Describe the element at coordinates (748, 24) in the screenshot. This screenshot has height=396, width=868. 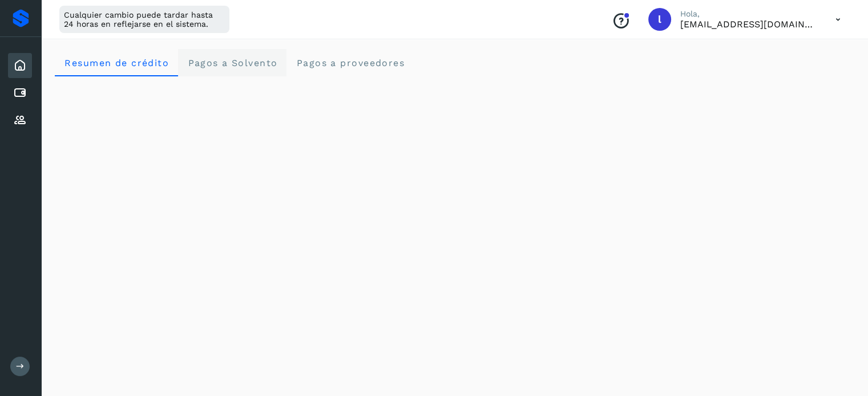
I see `p: lc_broca@hotmail.com` at that location.